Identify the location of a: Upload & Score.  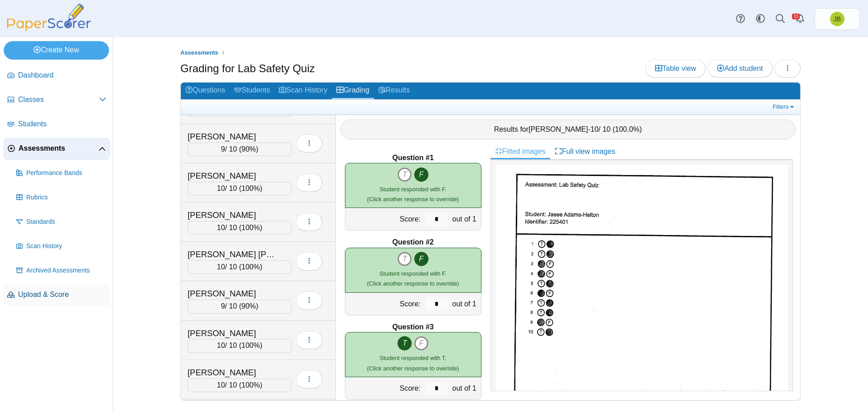
(57, 295).